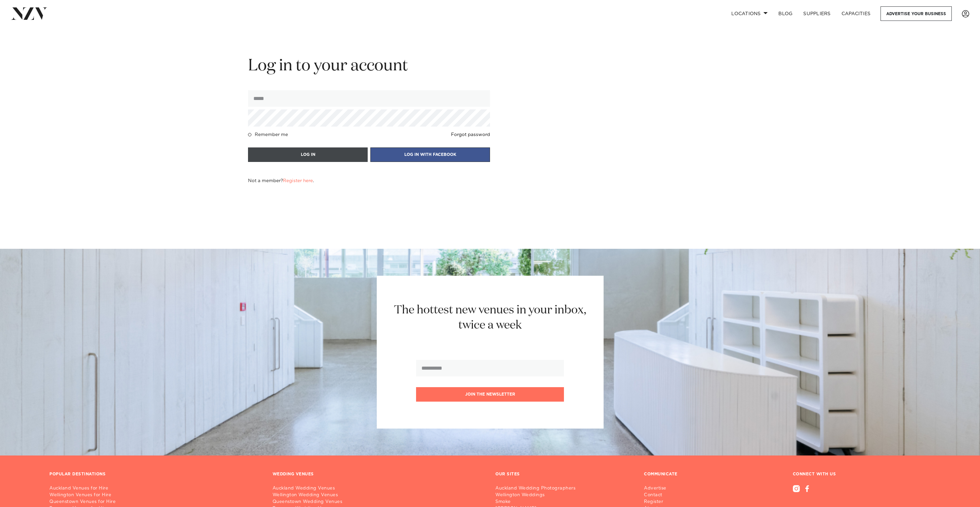 This screenshot has width=980, height=507. Describe the element at coordinates (78, 474) in the screenshot. I see `h3: POPULAR DESTINATIONS` at that location.